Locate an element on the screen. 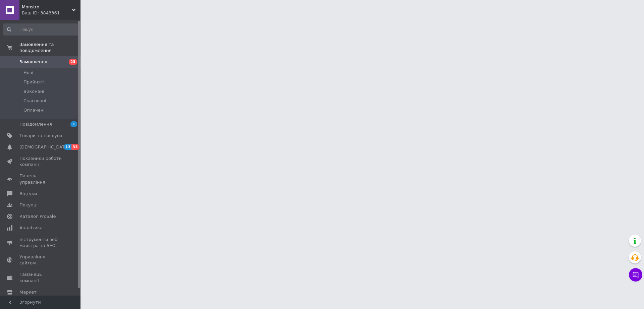 This screenshot has height=309, width=644. span: Оплачені is located at coordinates (34, 110).